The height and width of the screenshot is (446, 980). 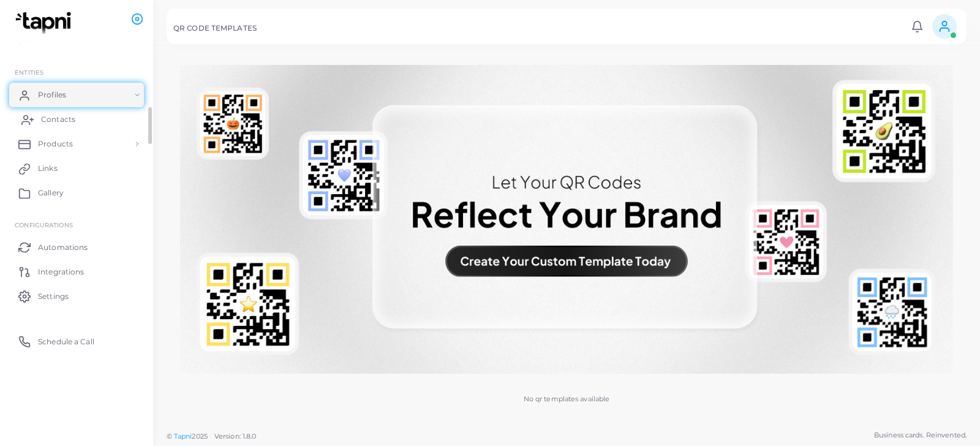 I want to click on span: Version: 1.8.0, so click(x=235, y=436).